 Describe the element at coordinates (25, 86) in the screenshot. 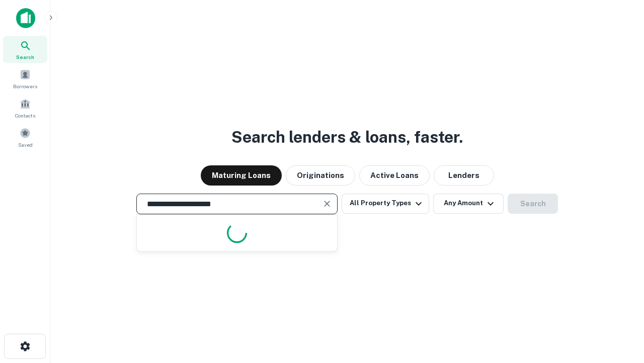

I see `span: Borrowers` at that location.